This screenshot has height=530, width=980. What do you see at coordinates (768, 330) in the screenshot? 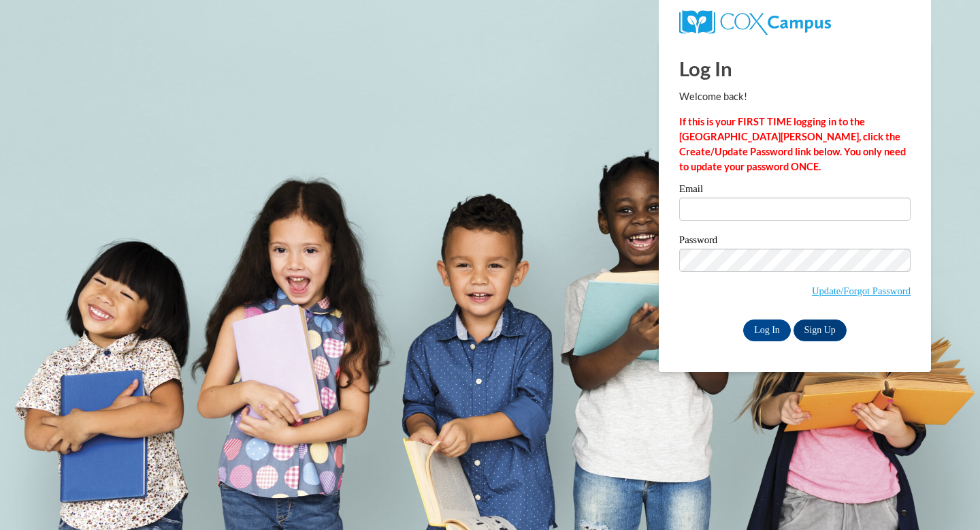
I see `input: Log In` at bounding box center [768, 330].